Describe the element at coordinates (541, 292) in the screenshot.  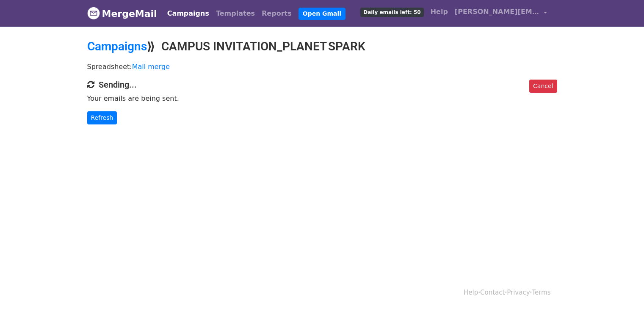
I see `a: Terms` at that location.